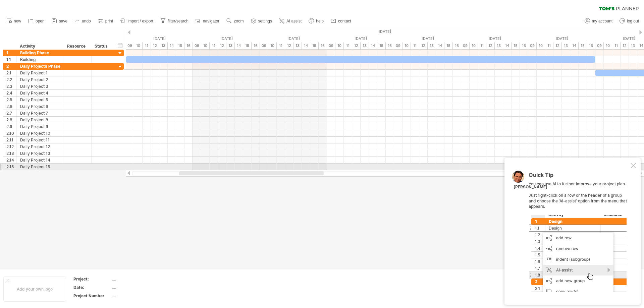 This screenshot has width=644, height=308. I want to click on span: filter/search, so click(178, 21).